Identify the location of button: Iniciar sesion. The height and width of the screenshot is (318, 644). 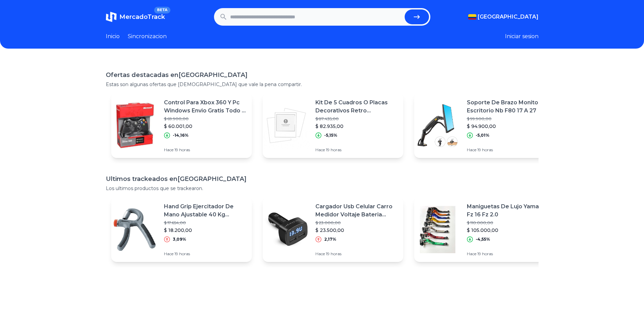
(522, 37).